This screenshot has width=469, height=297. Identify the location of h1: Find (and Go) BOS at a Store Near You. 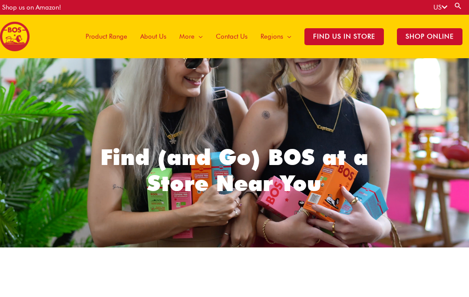
(235, 170).